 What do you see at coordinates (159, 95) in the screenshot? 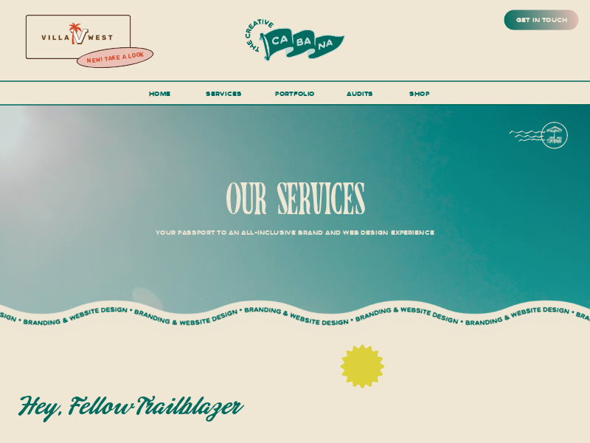
I see `h3: Home` at bounding box center [159, 95].